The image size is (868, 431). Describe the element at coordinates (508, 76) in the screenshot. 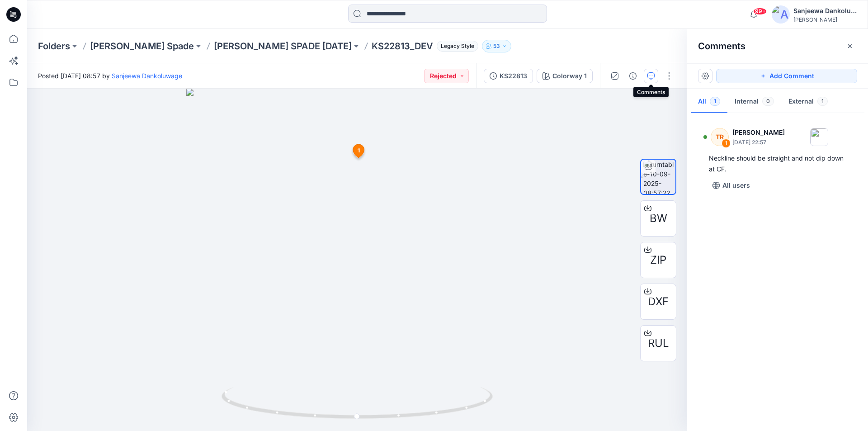

I see `button: KS22813` at that location.